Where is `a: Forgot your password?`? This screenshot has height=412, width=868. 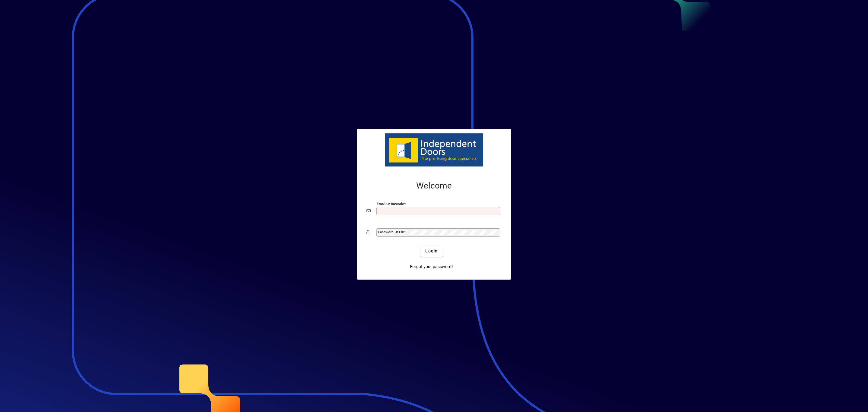 a: Forgot your password? is located at coordinates (431, 267).